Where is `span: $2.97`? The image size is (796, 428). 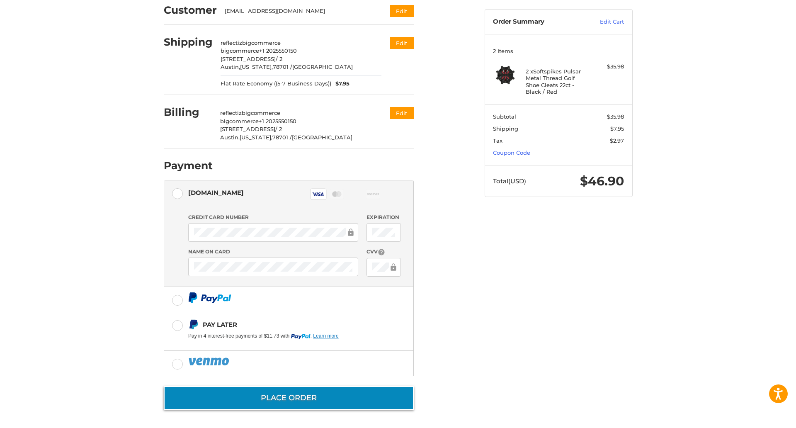 span: $2.97 is located at coordinates (617, 140).